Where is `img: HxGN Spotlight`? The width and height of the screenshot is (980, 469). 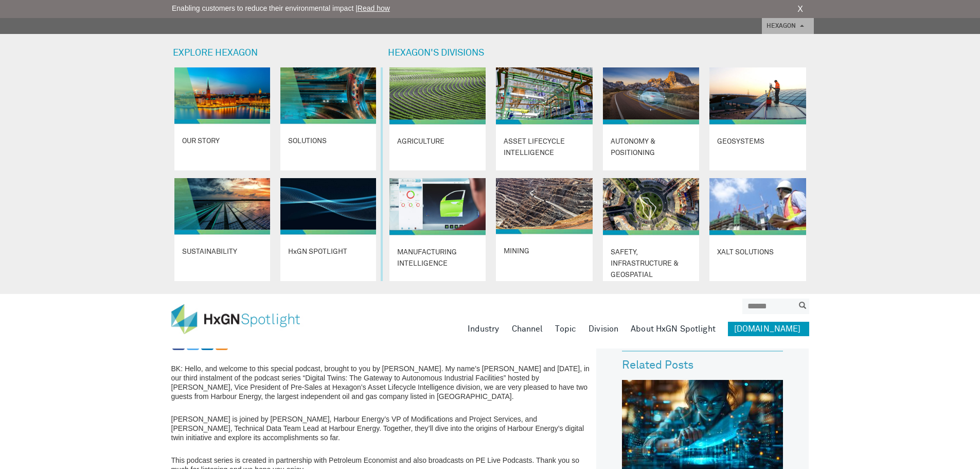
img: HxGN Spotlight is located at coordinates (243, 319).